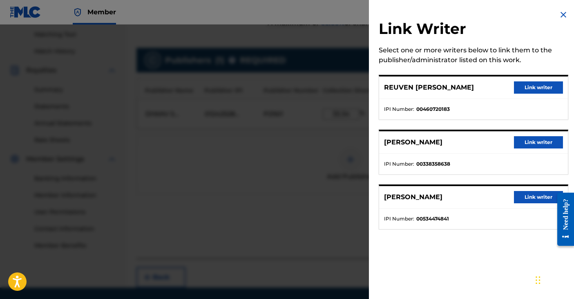  I want to click on div: Open Resource Center, so click(14, 33).